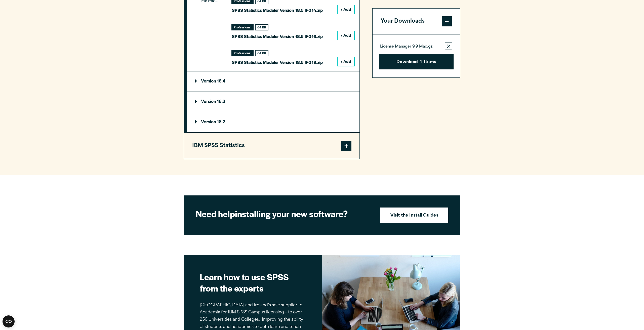 The image size is (644, 330). Describe the element at coordinates (253, 282) in the screenshot. I see `h2: Learn how to use SPSS from the experts` at that location.